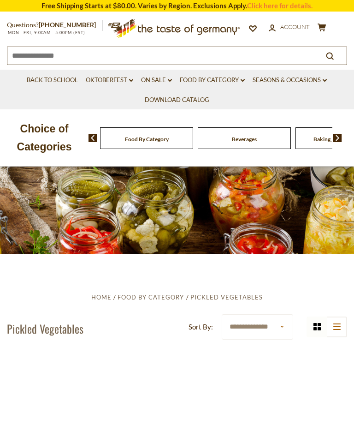 This screenshot has height=425, width=354. Describe the element at coordinates (177, 100) in the screenshot. I see `a: Download Catalog` at that location.